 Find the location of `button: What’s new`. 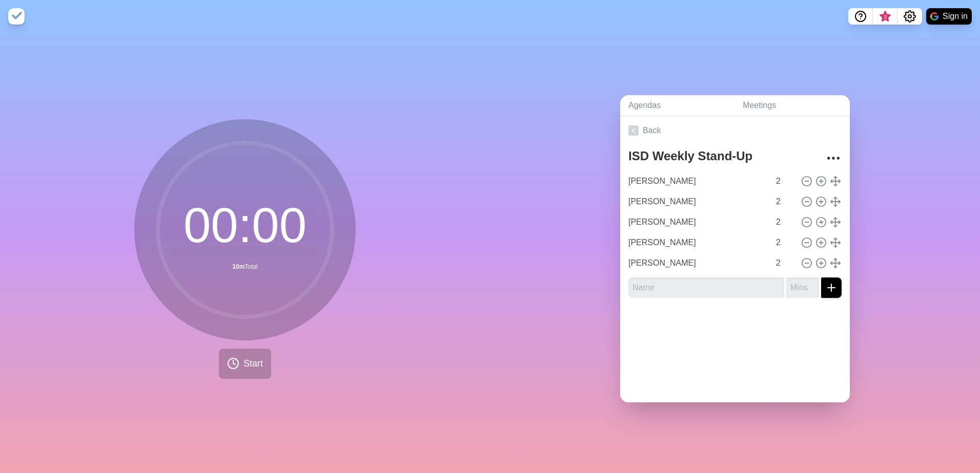

button: What’s new is located at coordinates (885, 16).